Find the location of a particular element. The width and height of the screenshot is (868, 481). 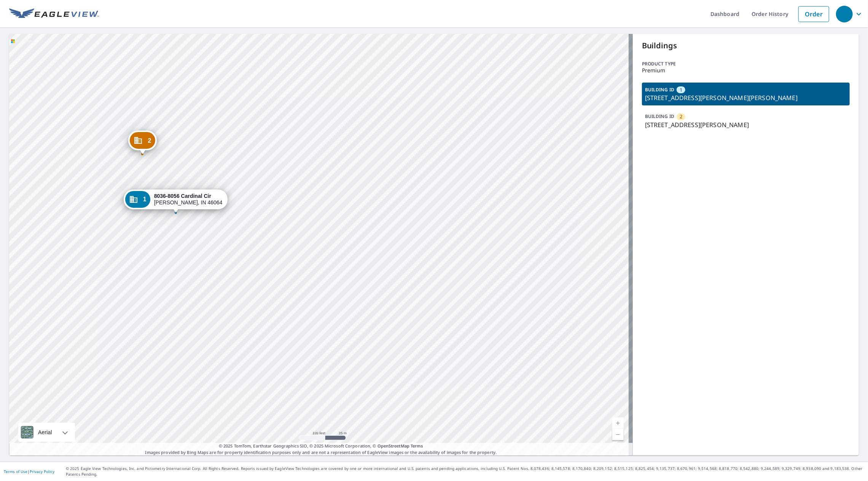

p: © 2025 Eagle View Technologies, Inc. and Pictometry International Corp. All Rights Reserved. Repo... is located at coordinates (465, 472).